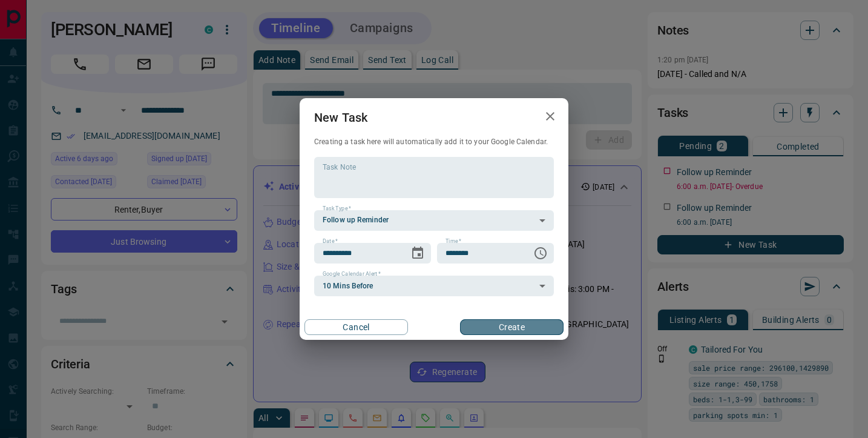  I want to click on p: Creating a task here will automatically add it to your Google Calendar., so click(434, 142).